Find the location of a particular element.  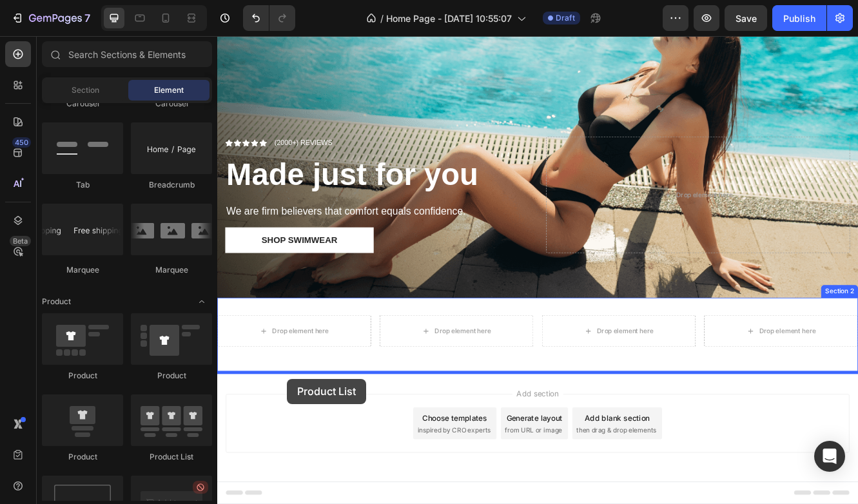

div: Undo/Redo is located at coordinates (269, 18).